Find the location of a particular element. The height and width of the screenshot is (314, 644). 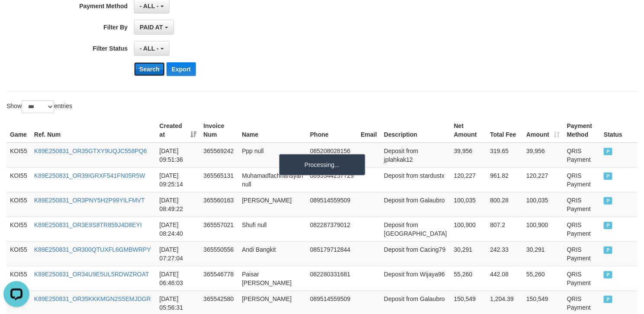

label: Show entries is located at coordinates (39, 107).